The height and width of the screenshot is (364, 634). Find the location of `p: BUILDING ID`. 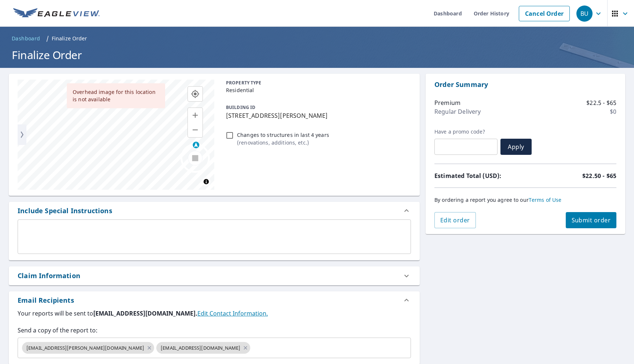

p: BUILDING ID is located at coordinates (240, 107).